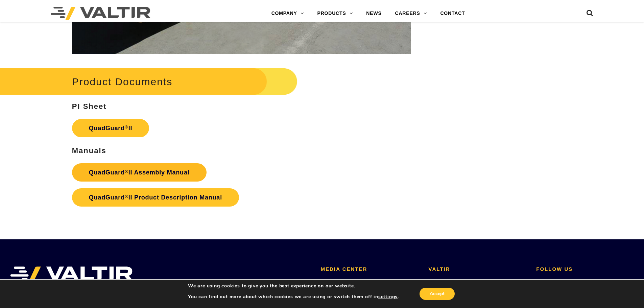 This screenshot has width=644, height=308. Describe the element at coordinates (477, 269) in the screenshot. I see `h2: VALTIR` at that location.